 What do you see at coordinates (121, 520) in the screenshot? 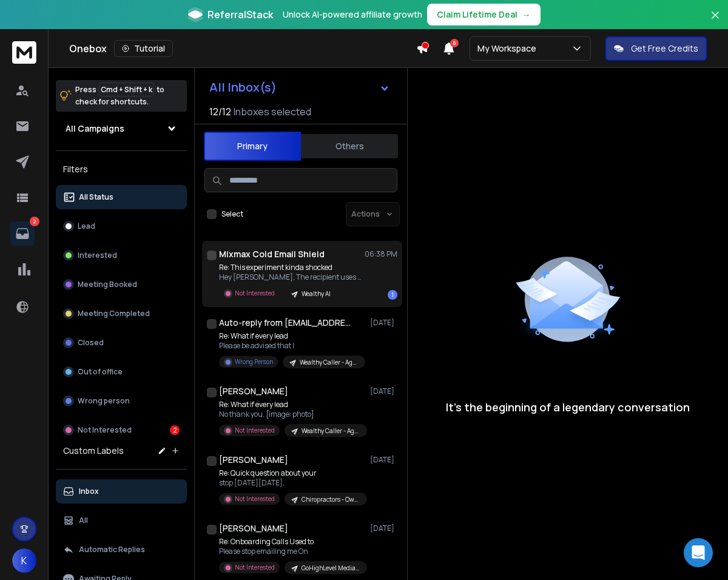
I see `button: All` at bounding box center [121, 520].